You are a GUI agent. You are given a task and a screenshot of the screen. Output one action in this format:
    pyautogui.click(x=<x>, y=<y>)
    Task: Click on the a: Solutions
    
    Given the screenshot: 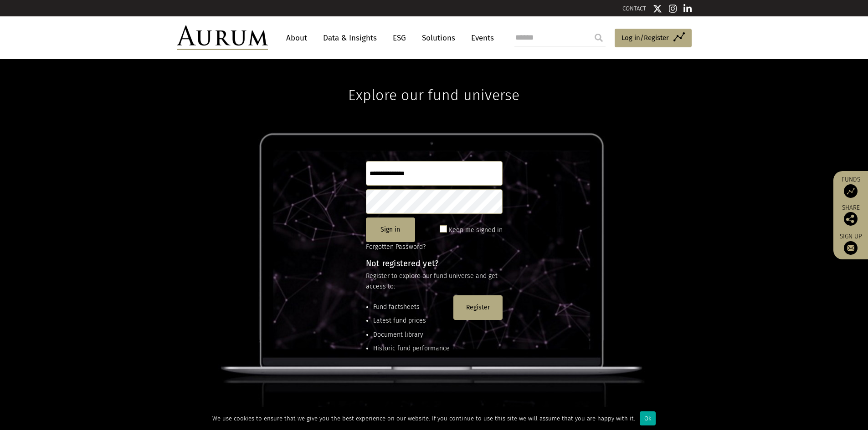 What is the action you would take?
    pyautogui.click(x=438, y=38)
    